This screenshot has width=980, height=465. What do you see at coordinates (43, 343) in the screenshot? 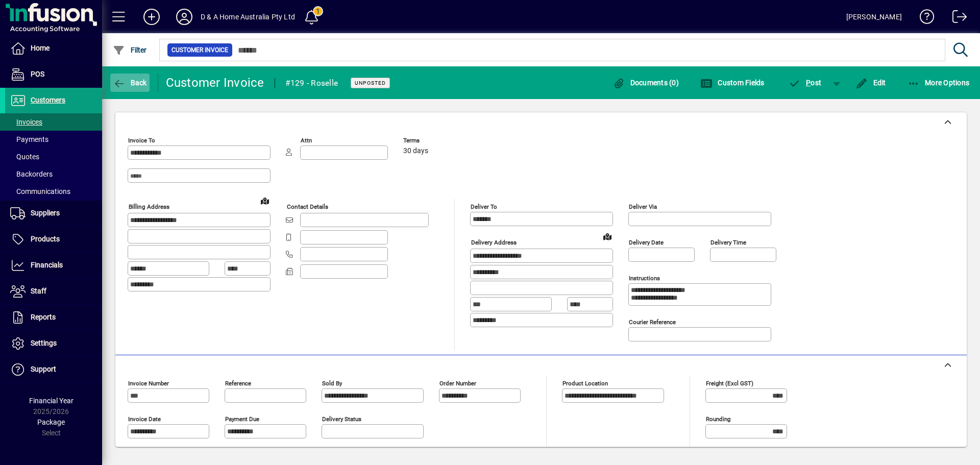
I see `span: Settings` at bounding box center [43, 343].